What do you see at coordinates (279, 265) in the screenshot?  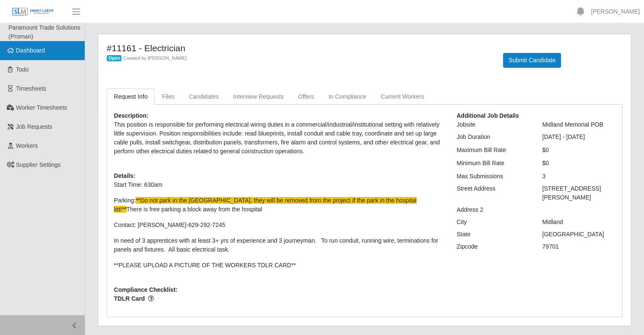 I see `p: **PLEASE UPLOAD A PICTURE OF THE WORKERS TDLR CARD**` at bounding box center [279, 265].